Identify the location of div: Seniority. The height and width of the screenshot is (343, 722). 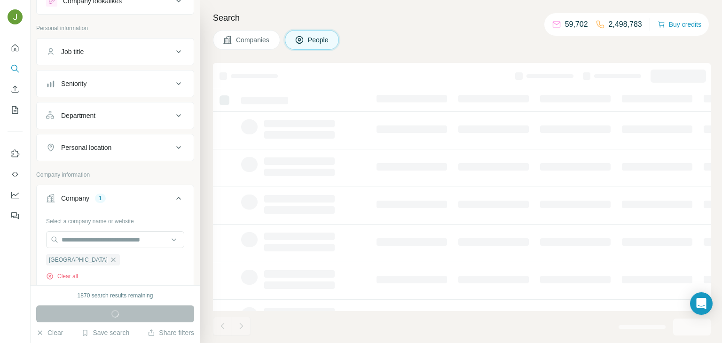
(74, 84).